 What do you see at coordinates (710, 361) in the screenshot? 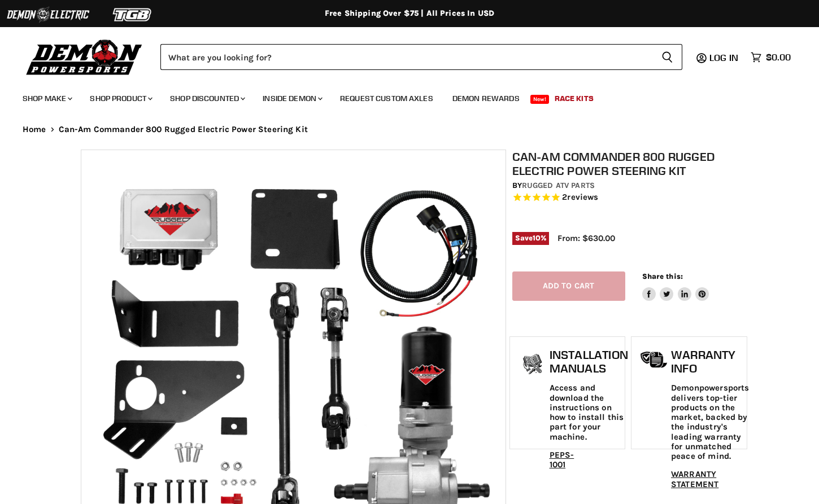
I see `h1: Warranty Info` at bounding box center [710, 361].